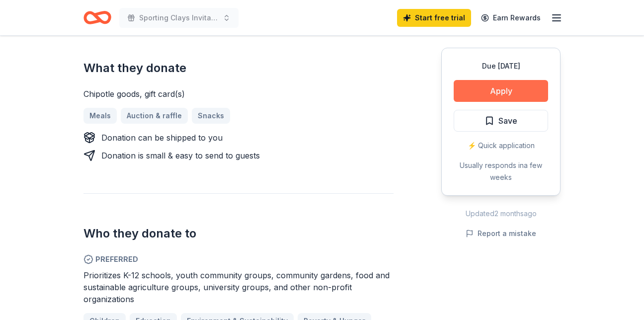  I want to click on a: Home, so click(97, 17).